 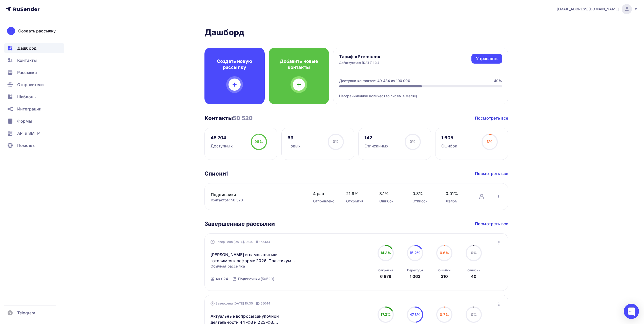 What do you see at coordinates (268, 279) in the screenshot?
I see `div: (50520)` at bounding box center [268, 279].